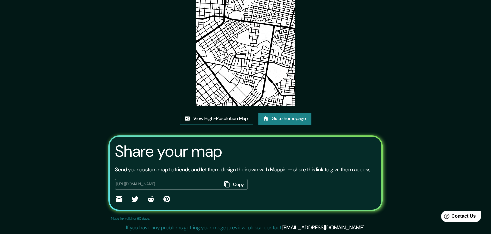 This screenshot has width=491, height=234. What do you see at coordinates (168, 152) in the screenshot?
I see `h3: Share your map` at bounding box center [168, 152].